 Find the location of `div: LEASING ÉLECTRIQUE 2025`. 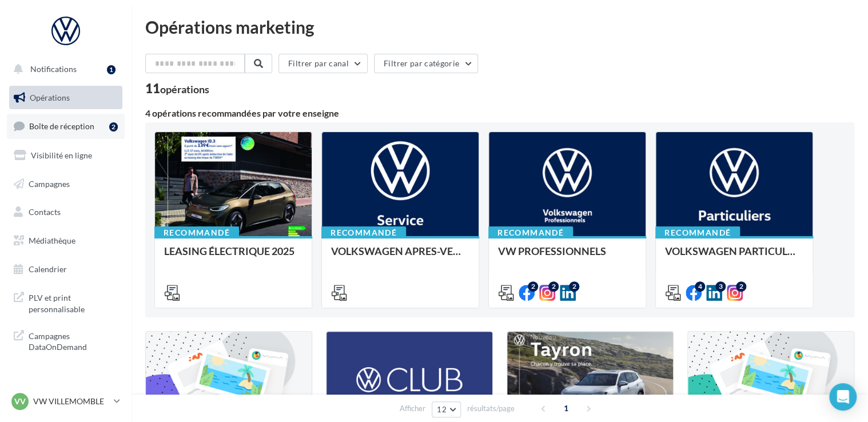

div: LEASING ÉLECTRIQUE 2025 is located at coordinates (233, 257).